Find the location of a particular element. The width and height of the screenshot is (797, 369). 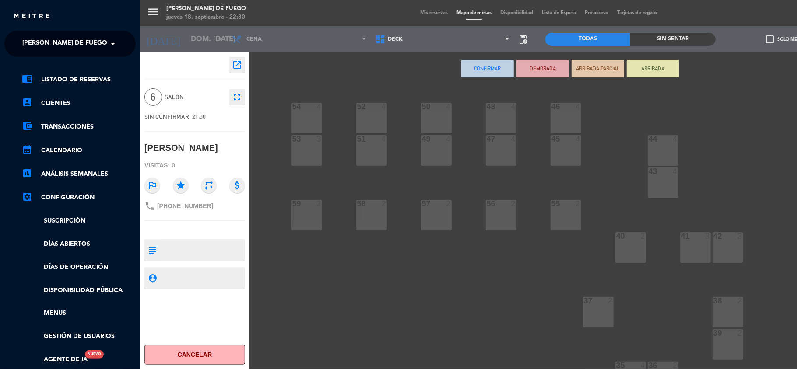

i: assessment is located at coordinates (27, 173).